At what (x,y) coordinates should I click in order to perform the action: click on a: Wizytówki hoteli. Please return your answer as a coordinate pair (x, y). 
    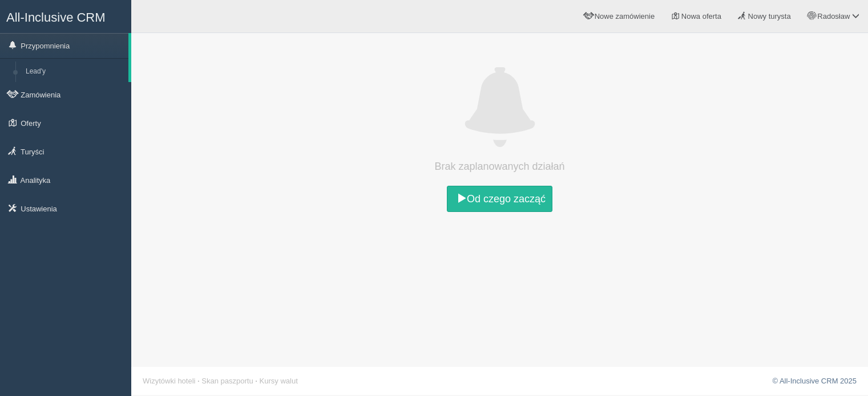
    Looking at the image, I should click on (169, 381).